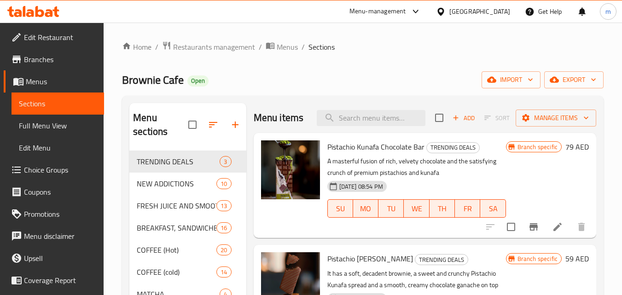 Image resolution: width=622 pixels, height=295 pixels. I want to click on div: COFFEE (cold), so click(176, 272).